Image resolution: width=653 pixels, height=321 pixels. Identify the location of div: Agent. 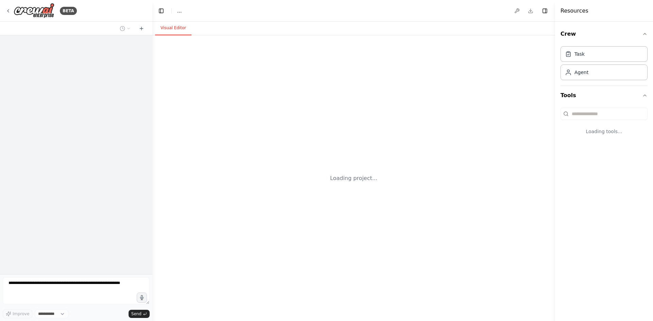
(581, 72).